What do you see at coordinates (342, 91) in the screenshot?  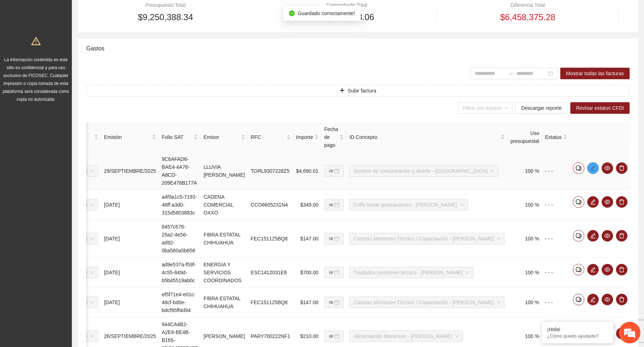 I see `span: plus` at bounding box center [342, 91].